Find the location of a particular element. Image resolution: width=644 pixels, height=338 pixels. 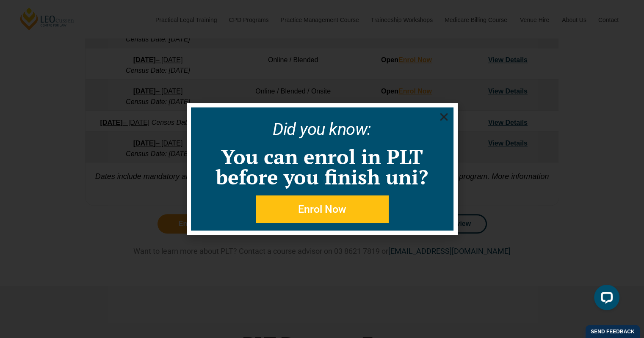

a: You can enrol in PLT before you finish uni? is located at coordinates (321, 167).